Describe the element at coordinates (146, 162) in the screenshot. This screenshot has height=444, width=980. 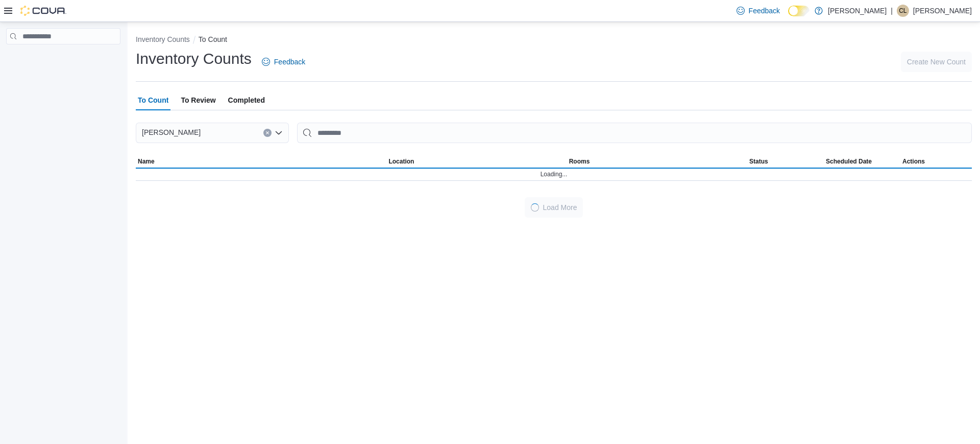
I see `span: Name` at that location.